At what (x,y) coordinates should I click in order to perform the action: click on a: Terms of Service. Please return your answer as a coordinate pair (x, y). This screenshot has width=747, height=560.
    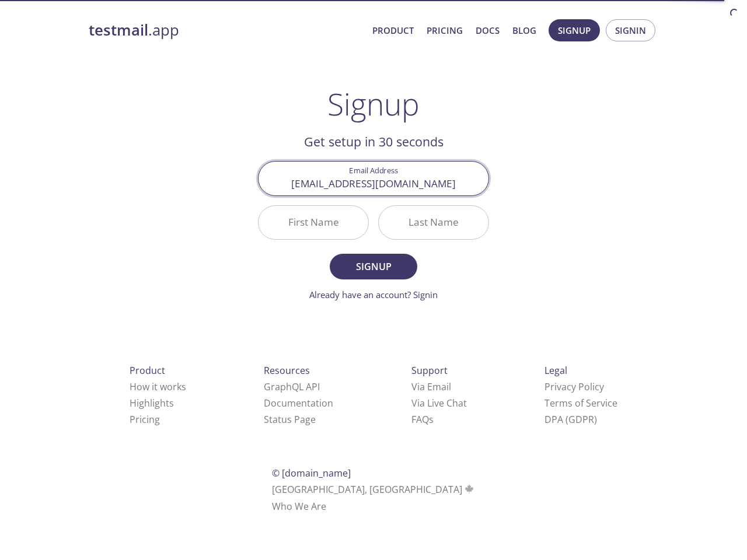
    Looking at the image, I should click on (581, 403).